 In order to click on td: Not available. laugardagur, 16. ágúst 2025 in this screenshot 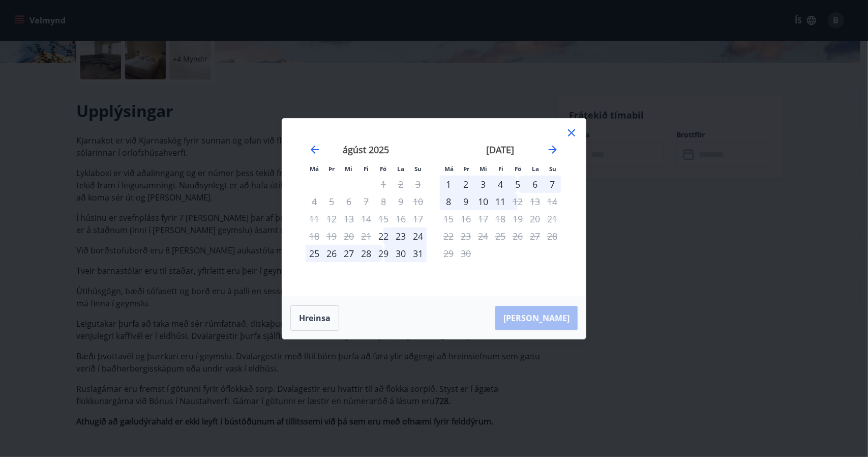, I will do `click(401, 219)`.